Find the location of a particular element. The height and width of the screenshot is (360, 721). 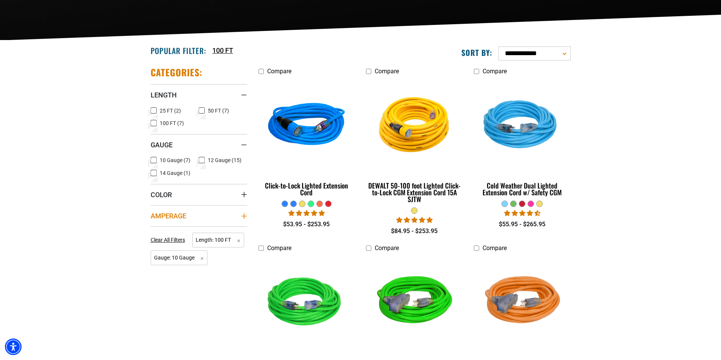

img: blue is located at coordinates (306, 126).